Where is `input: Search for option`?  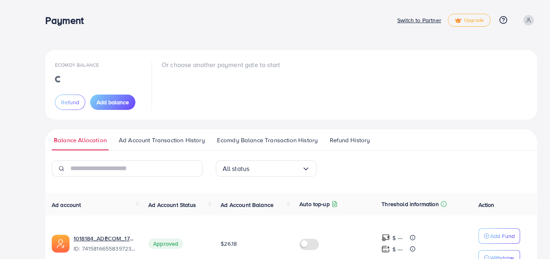 input: Search for option is located at coordinates (275, 168).